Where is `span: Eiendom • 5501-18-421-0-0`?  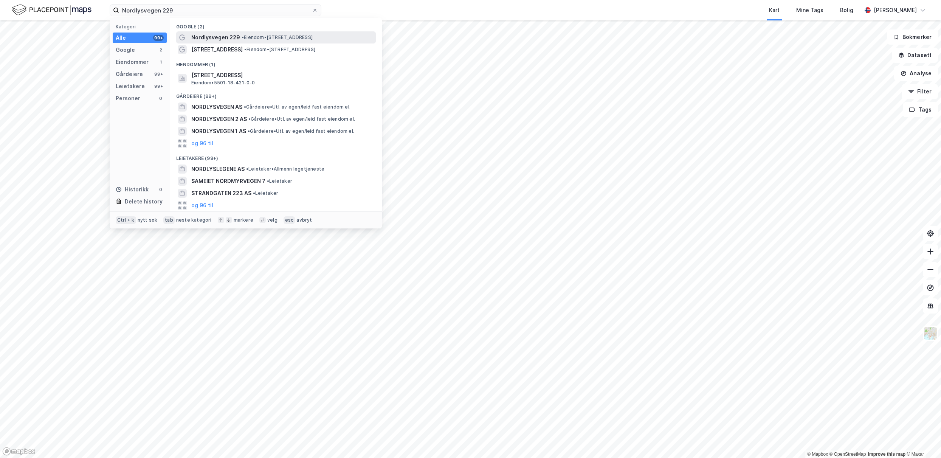 span: Eiendom • 5501-18-421-0-0 is located at coordinates (223, 83).